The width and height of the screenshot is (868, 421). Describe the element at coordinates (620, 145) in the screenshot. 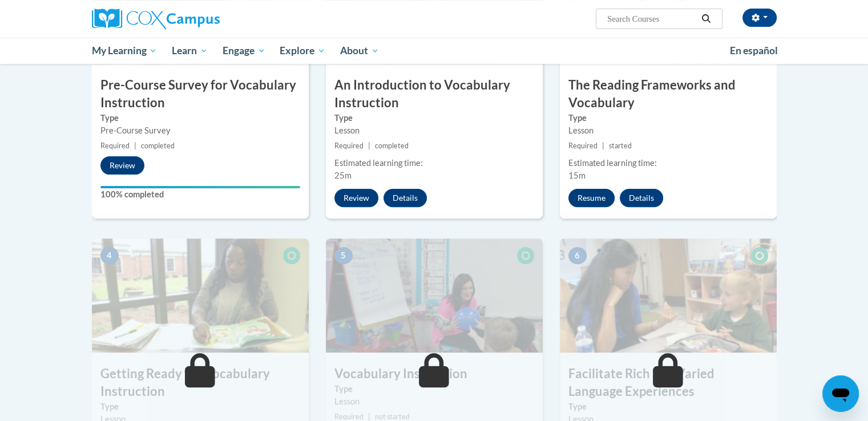

I see `span: started` at that location.